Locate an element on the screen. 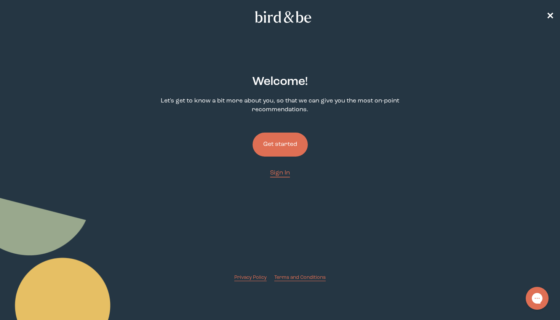 The width and height of the screenshot is (560, 320). a: Terms and Conditions is located at coordinates (300, 277).